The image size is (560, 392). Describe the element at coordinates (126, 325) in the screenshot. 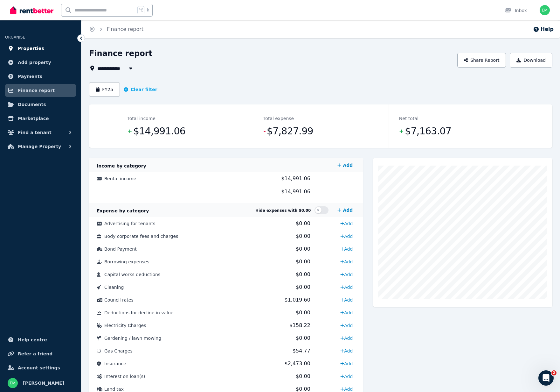

I see `span: Electricity Charges` at that location.